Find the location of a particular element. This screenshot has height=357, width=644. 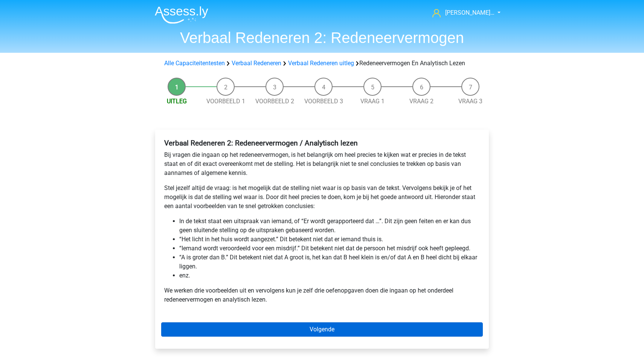

img: Assessly is located at coordinates (182, 15).